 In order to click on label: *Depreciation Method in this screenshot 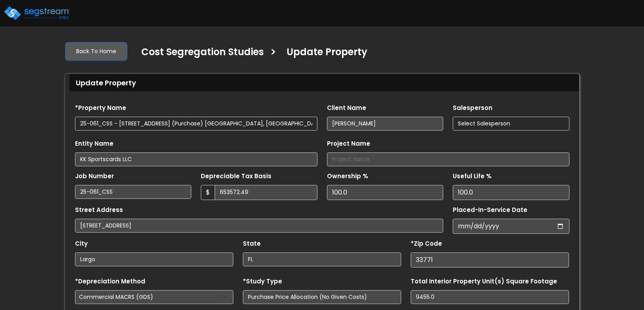, I will do `click(110, 282)`.